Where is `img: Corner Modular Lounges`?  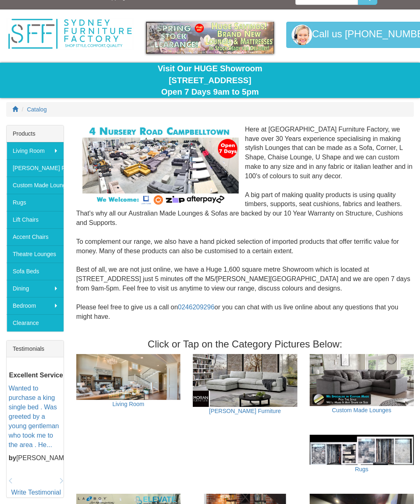
img: Corner Modular Lounges is located at coordinates (160, 166).